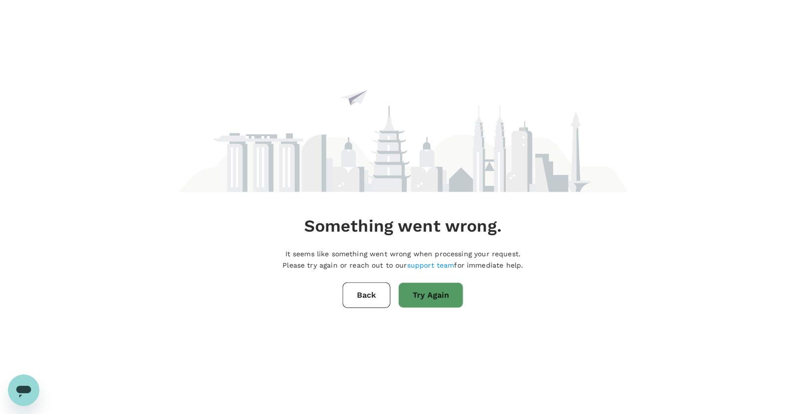  What do you see at coordinates (431, 295) in the screenshot?
I see `button: Try Again` at bounding box center [431, 295].